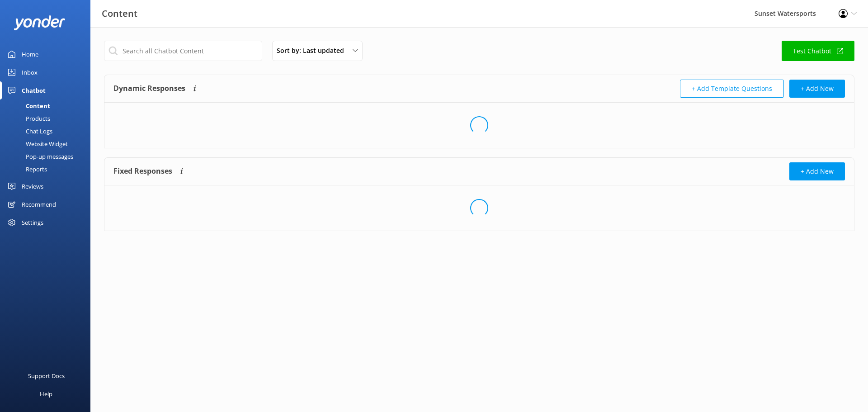  Describe the element at coordinates (29, 131) in the screenshot. I see `div: Chat Logs` at that location.